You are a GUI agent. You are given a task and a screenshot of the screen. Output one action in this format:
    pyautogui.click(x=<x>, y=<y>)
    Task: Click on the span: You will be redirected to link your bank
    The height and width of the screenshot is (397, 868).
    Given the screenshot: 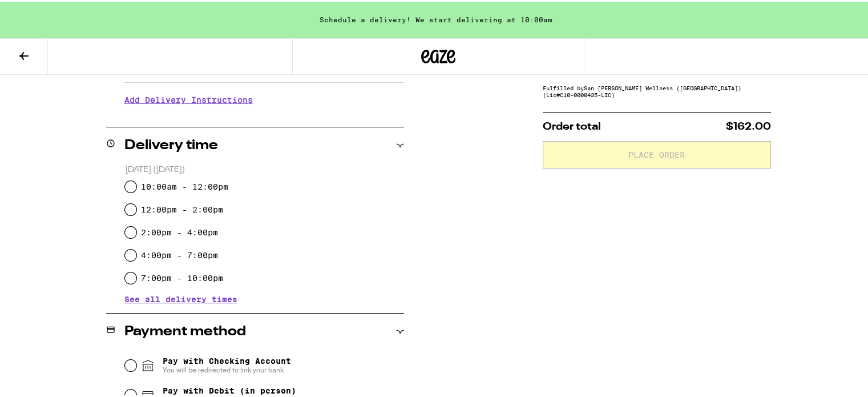 What is the action you would take?
    pyautogui.click(x=226, y=368)
    